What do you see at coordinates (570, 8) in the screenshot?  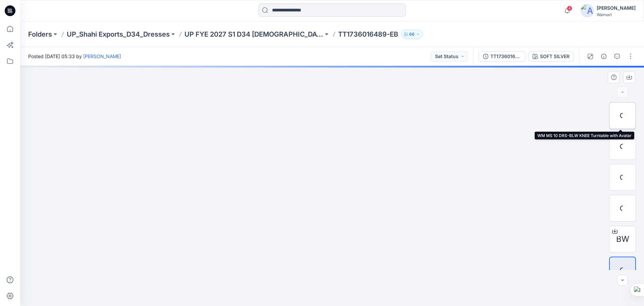 I see `span: 4` at bounding box center [570, 8].